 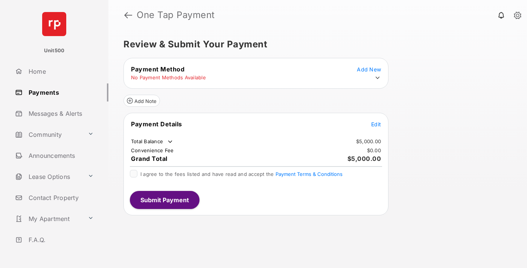 What do you see at coordinates (374, 151) in the screenshot?
I see `td: $0.00` at bounding box center [374, 151].